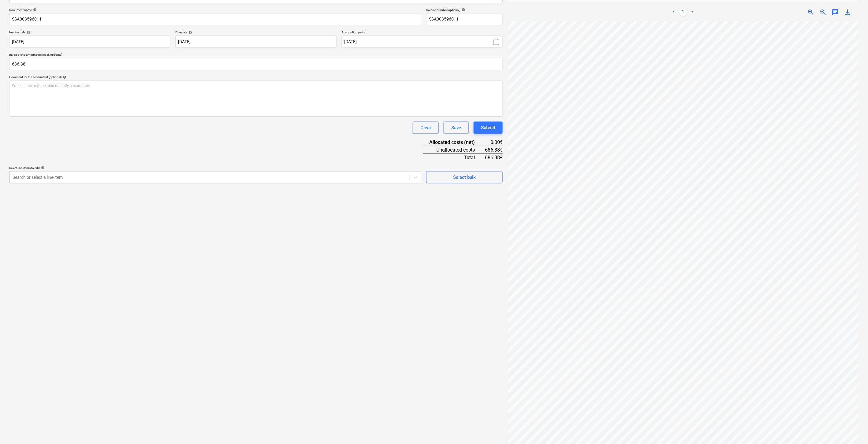  Describe the element at coordinates (488, 127) in the screenshot. I see `button: Submit` at that location.